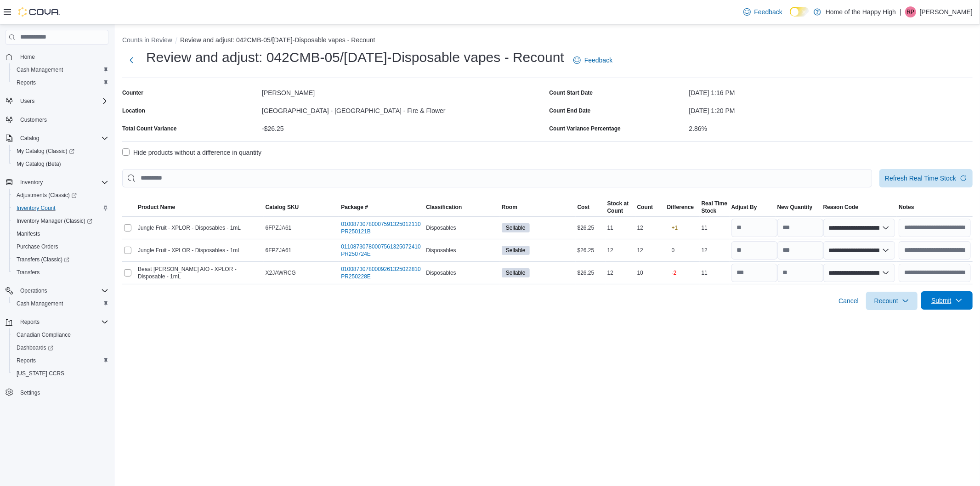 Image resolution: width=980 pixels, height=486 pixels. I want to click on span: Dashboards, so click(61, 348).